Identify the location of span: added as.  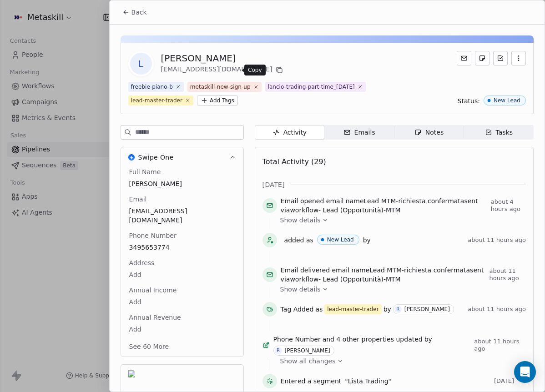
(299, 240).